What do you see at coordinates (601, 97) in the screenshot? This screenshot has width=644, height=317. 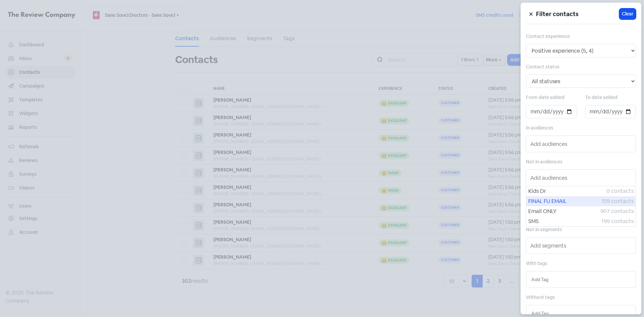 I see `label: To date added` at bounding box center [601, 97].